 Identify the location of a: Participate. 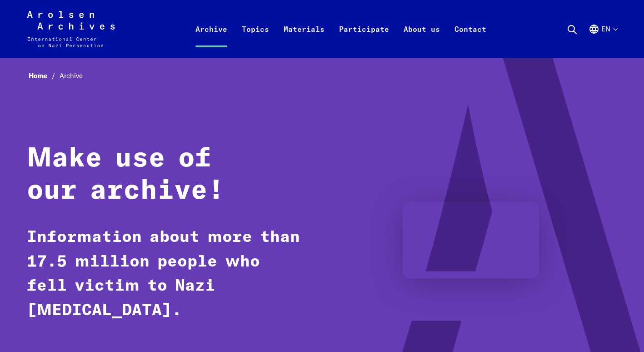
(364, 40).